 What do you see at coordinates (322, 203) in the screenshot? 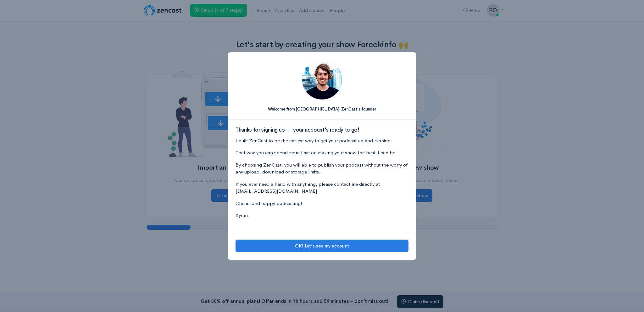
I see `p: Cheers and happy podcasting!` at bounding box center [322, 203].